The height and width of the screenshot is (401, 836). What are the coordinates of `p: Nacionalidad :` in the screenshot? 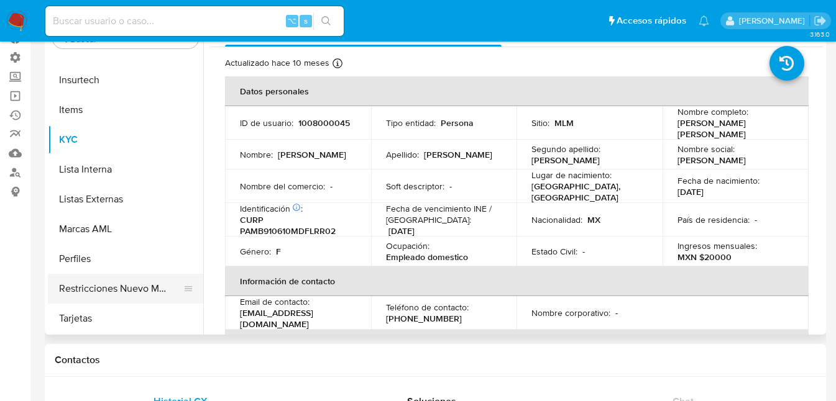 It's located at (557, 220).